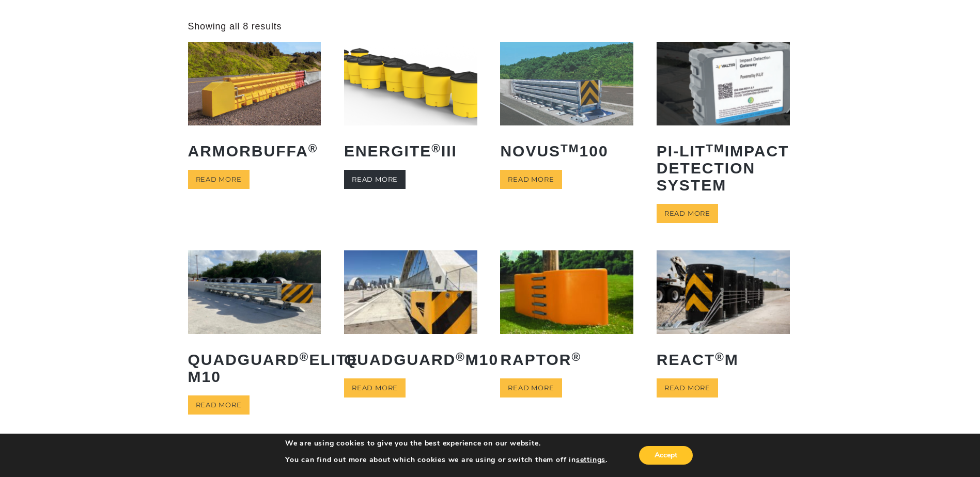 This screenshot has width=980, height=477. What do you see at coordinates (723, 167) in the screenshot?
I see `h2: PI-LIT Impact Detection System` at bounding box center [723, 167].